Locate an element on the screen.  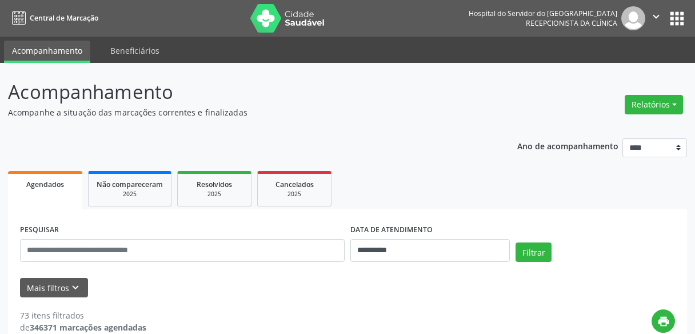
span: Resolvidos is located at coordinates (214, 184).